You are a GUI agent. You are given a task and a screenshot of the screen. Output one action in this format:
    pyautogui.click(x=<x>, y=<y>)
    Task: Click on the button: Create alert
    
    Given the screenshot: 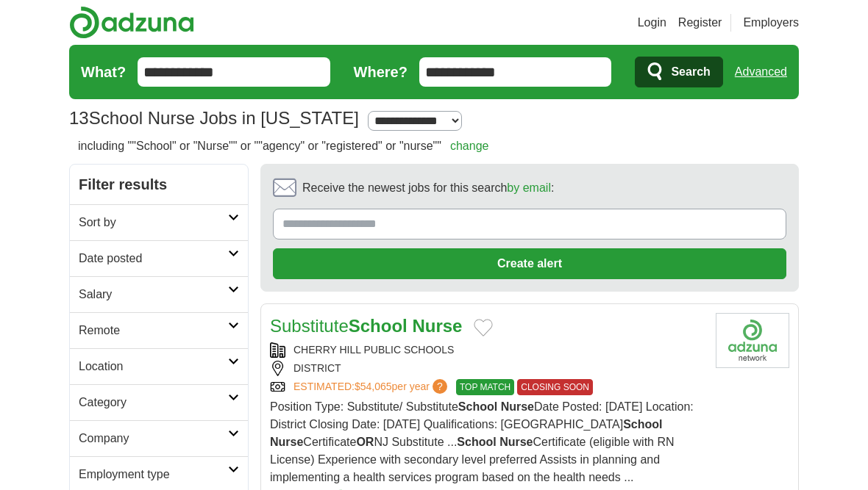 What is the action you would take?
    pyautogui.click(x=530, y=264)
    